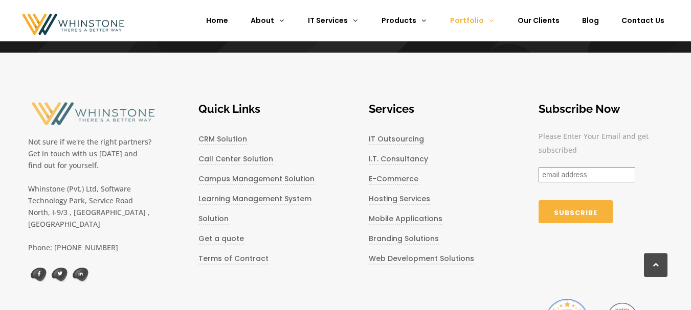 The image size is (691, 310). I want to click on a: Mobile Applications, so click(405, 219).